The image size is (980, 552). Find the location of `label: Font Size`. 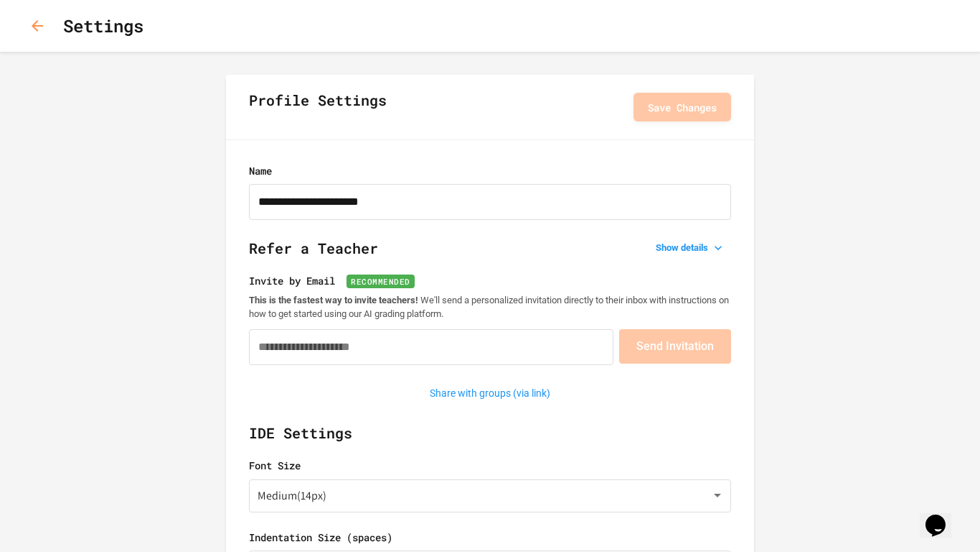

label: Font Size is located at coordinates (490, 464).